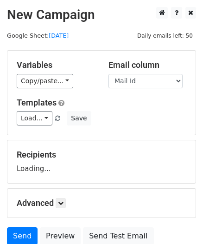 The height and width of the screenshot is (244, 203). What do you see at coordinates (34, 118) in the screenshot?
I see `a: Load...` at bounding box center [34, 118].